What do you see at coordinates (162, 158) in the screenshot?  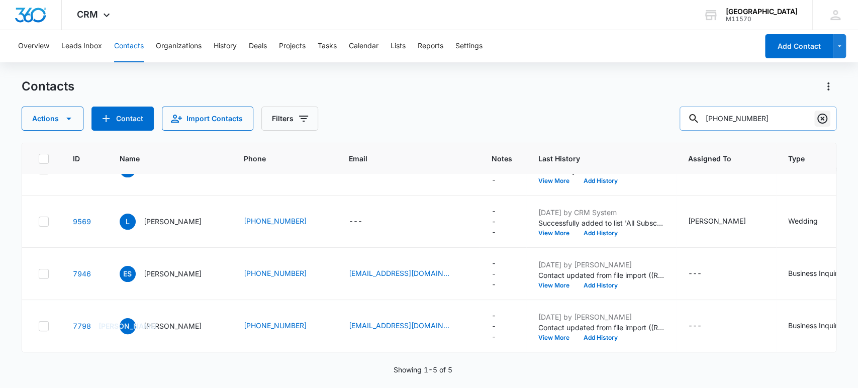 I see `span: Name` at bounding box center [162, 158].